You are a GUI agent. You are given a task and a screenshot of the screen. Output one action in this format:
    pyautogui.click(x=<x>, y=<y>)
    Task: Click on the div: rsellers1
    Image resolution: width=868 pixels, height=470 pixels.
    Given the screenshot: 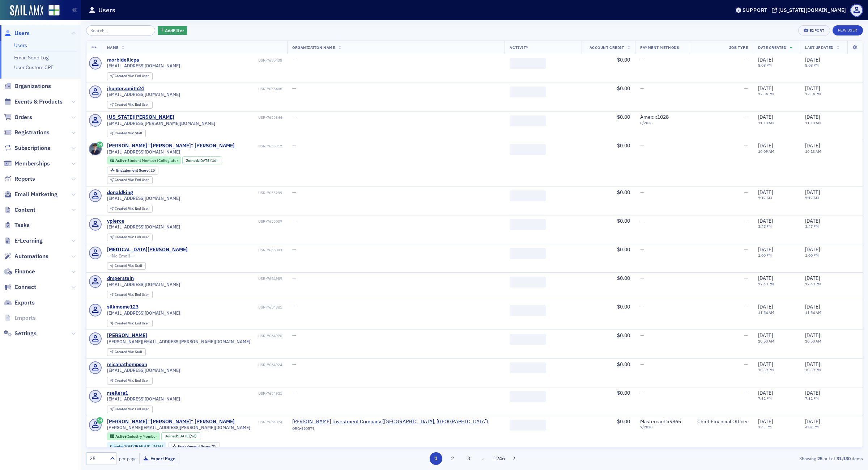 What is the action you would take?
    pyautogui.click(x=117, y=393)
    